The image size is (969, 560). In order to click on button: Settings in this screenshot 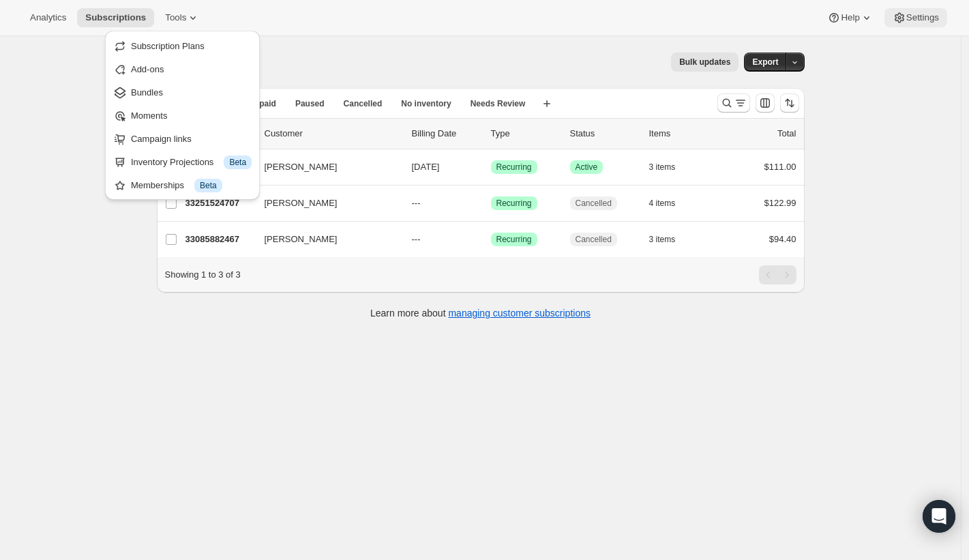, I will do `click(915, 18)`.